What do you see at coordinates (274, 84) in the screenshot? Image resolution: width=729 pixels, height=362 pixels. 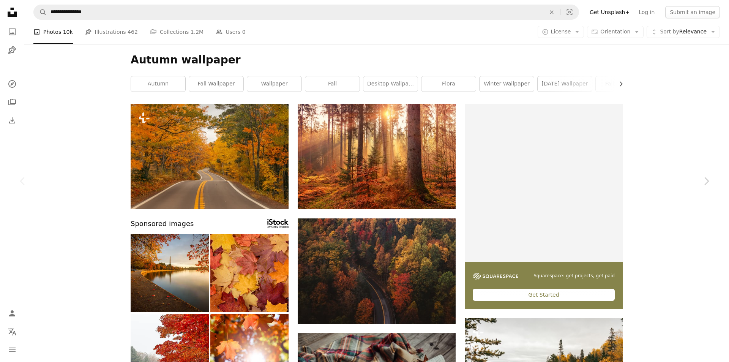 I see `a: wallpaper` at bounding box center [274, 84].